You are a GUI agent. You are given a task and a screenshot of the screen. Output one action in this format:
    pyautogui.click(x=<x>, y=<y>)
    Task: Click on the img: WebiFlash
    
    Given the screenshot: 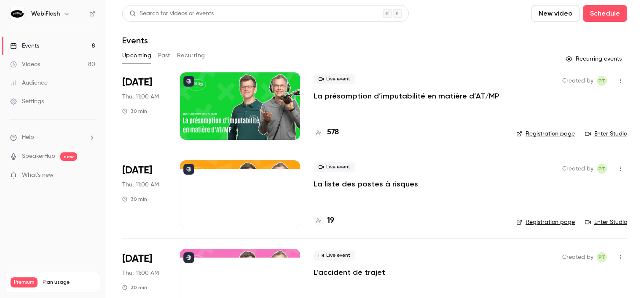 What is the action you would take?
    pyautogui.click(x=17, y=14)
    